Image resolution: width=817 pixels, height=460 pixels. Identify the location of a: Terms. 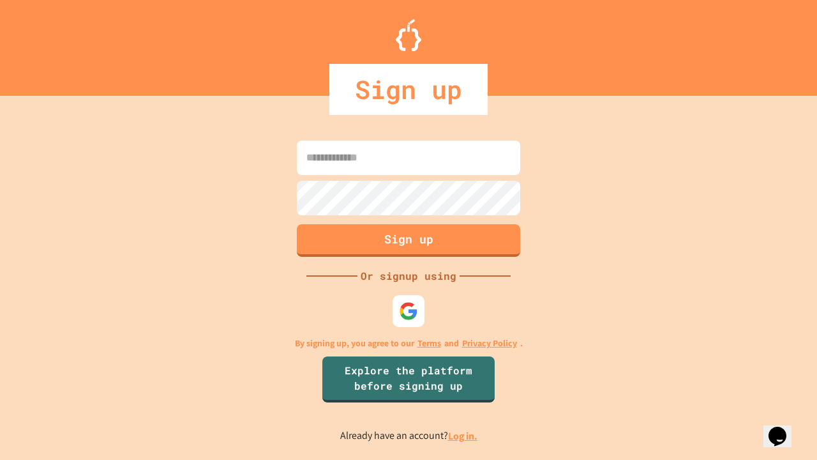
(429, 343).